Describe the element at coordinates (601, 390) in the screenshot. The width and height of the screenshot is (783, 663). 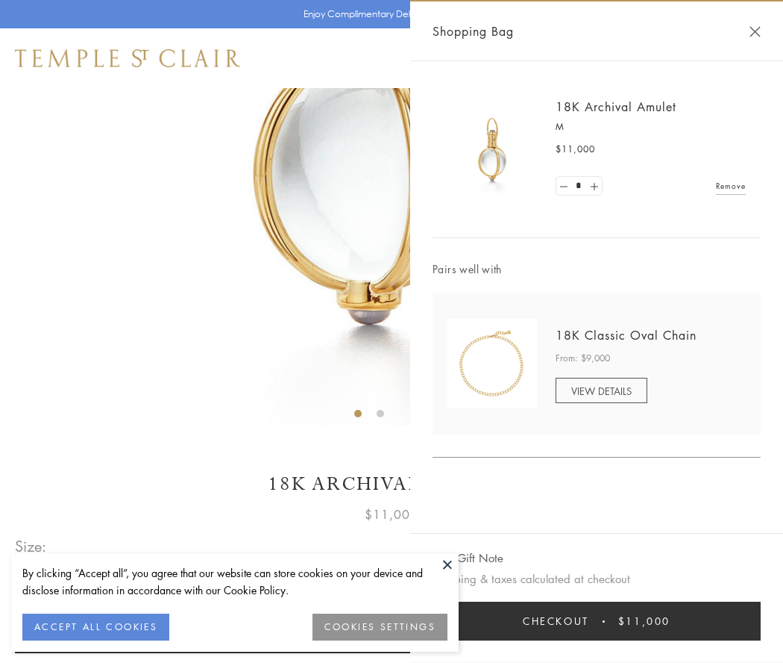
I see `span: VIEW DETAILS` at that location.